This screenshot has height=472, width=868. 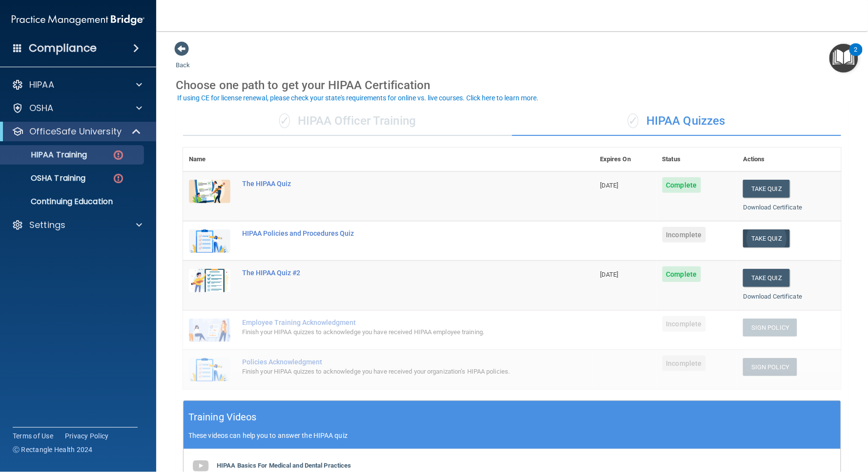 I want to click on div: Choose one path to get your HIPAA Certification, so click(x=512, y=86).